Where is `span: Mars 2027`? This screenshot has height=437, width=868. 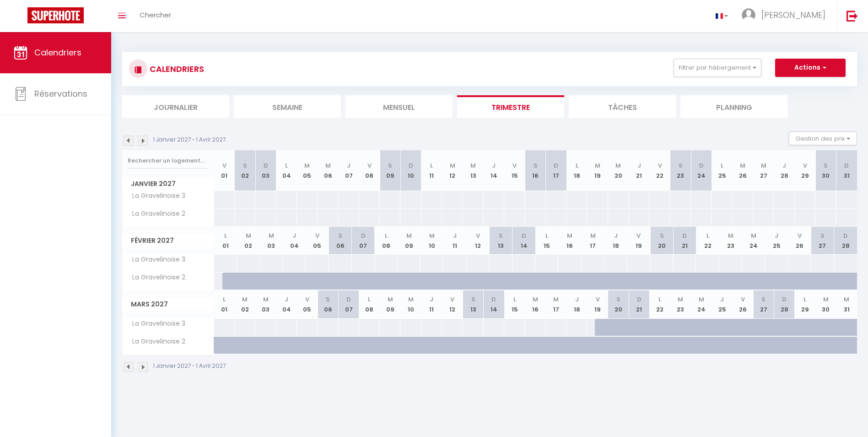
span: Mars 2027 is located at coordinates (168, 304).